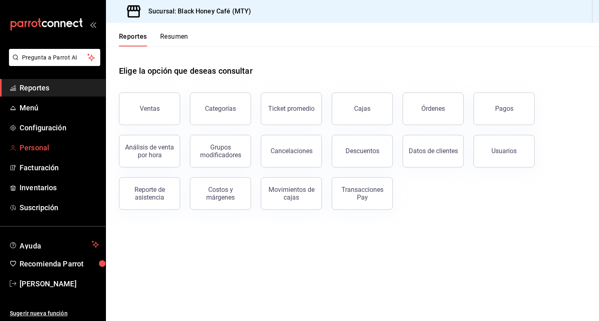 The width and height of the screenshot is (599, 321). What do you see at coordinates (221, 194) in the screenshot?
I see `div: Costos y márgenes` at bounding box center [221, 194].